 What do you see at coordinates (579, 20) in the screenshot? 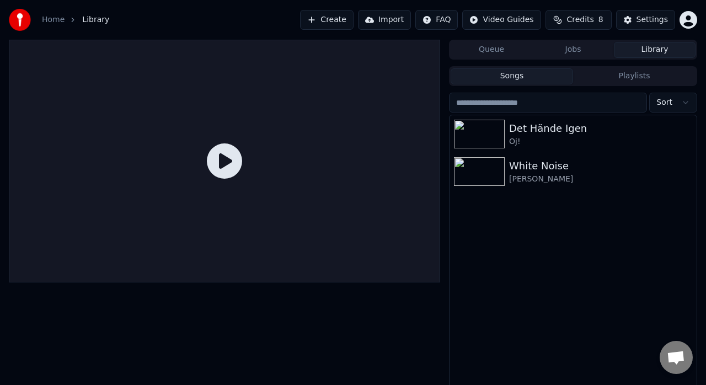
I see `span: Credits` at bounding box center [579, 20].